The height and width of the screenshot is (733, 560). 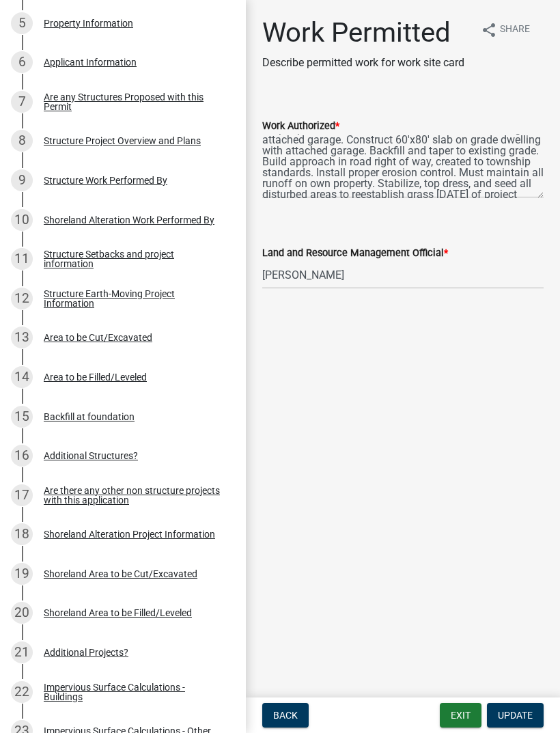 I want to click on div: 10, so click(x=22, y=220).